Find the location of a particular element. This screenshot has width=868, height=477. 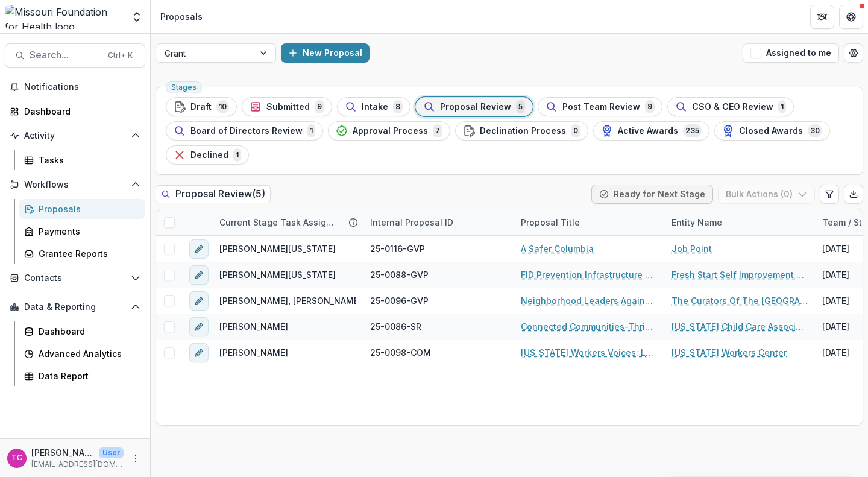

nav: breadcrumb is located at coordinates (181, 16).